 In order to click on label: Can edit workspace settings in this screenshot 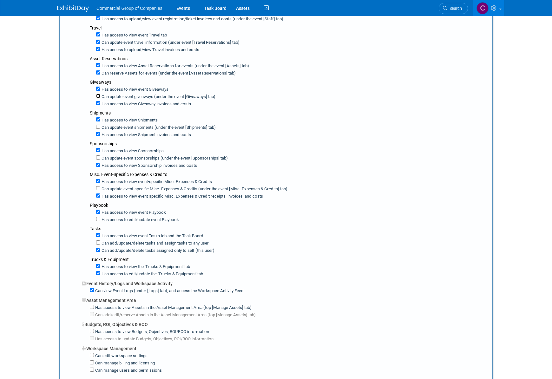, I will do `click(121, 356)`.